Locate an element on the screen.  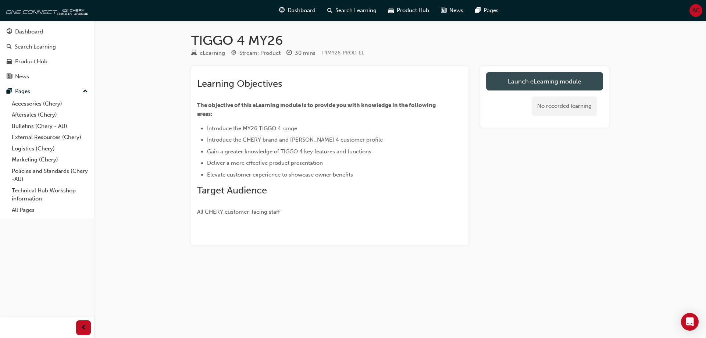
span: Search Learning is located at coordinates (356, 10).